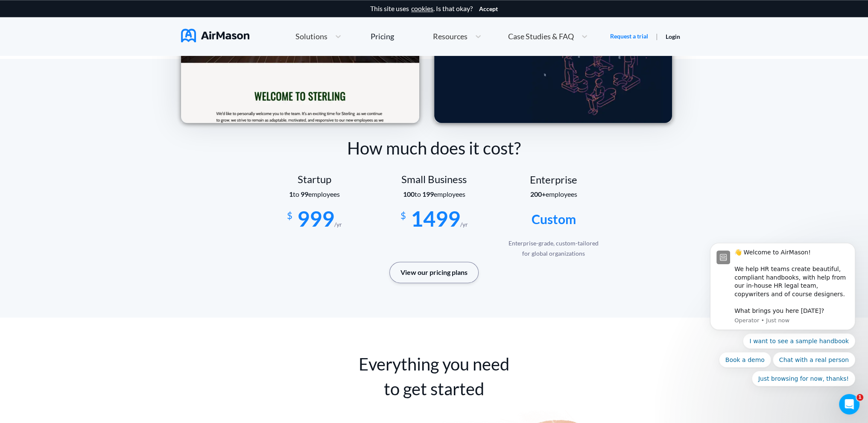 The height and width of the screenshot is (423, 868). I want to click on span: Solutions, so click(311, 36).